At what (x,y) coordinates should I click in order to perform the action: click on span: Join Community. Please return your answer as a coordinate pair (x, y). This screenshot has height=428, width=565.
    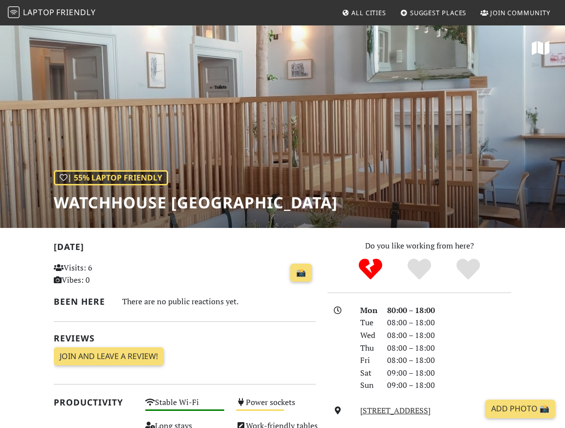
    Looking at the image, I should click on (520, 13).